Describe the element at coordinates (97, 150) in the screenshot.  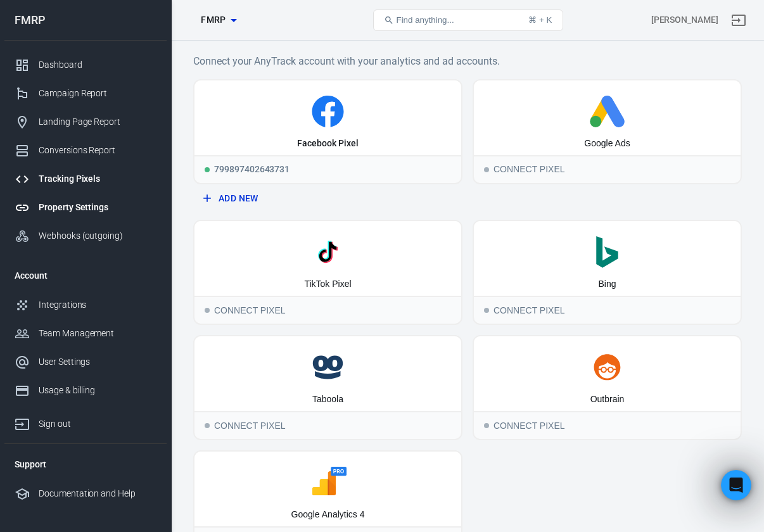
I see `div: Conversions Report` at that location.